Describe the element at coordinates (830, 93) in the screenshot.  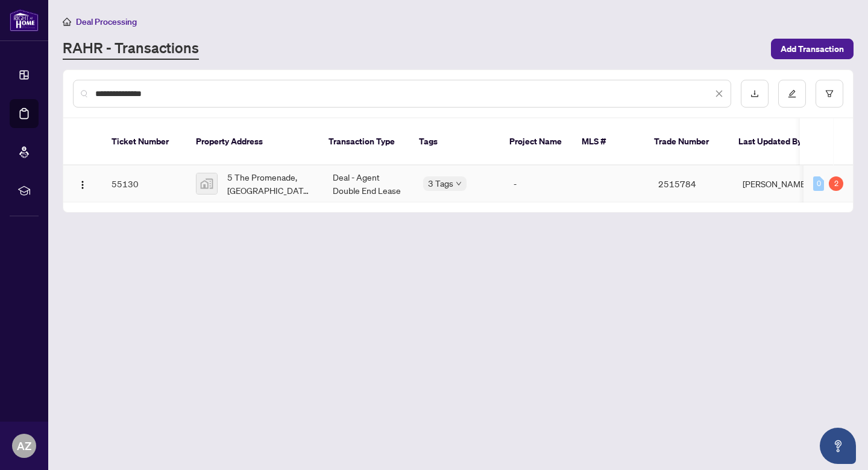
I see `button: filter` at that location.